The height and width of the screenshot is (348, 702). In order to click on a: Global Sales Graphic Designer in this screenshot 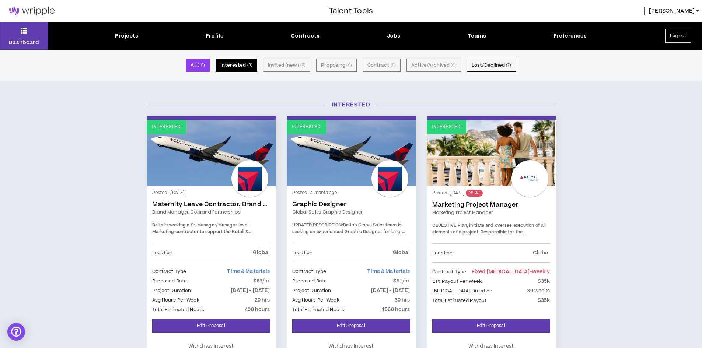, I will do `click(351, 212)`.